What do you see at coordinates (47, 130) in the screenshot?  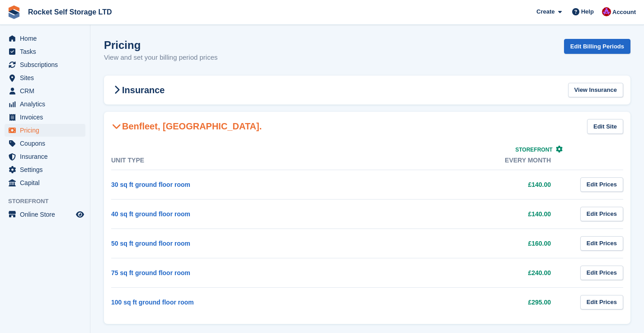 I see `span: Pricing` at bounding box center [47, 130].